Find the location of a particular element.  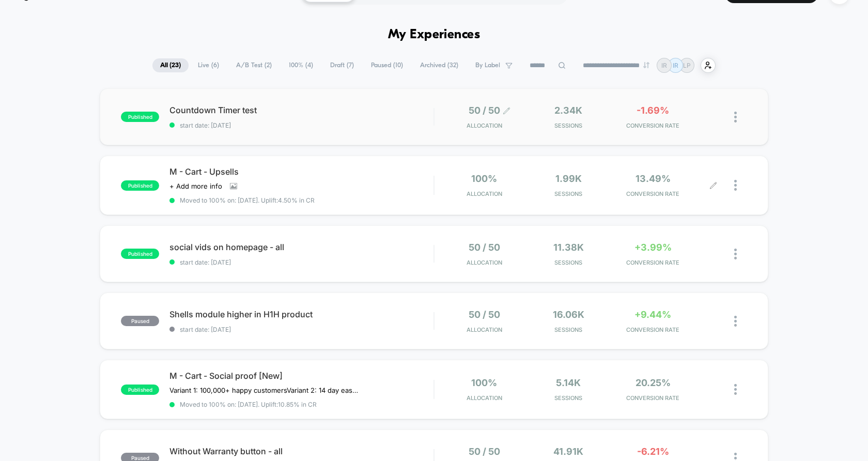

span: Paused ( 10 ) is located at coordinates (387, 65).